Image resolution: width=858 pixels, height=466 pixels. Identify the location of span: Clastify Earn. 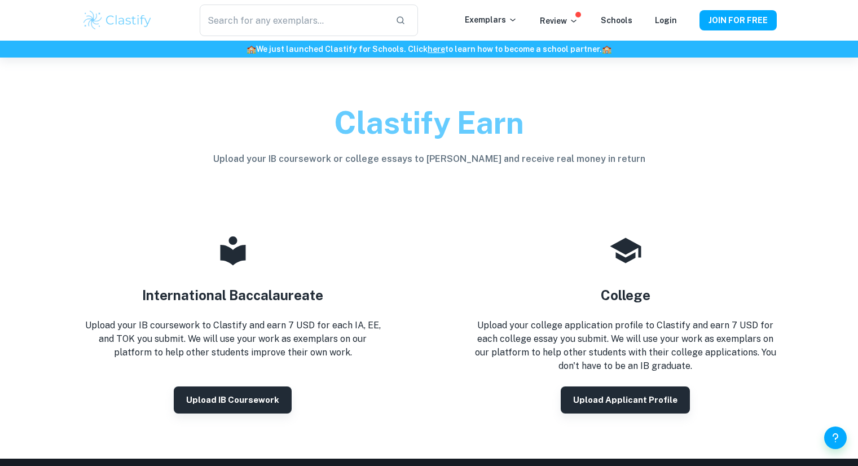
(429, 122).